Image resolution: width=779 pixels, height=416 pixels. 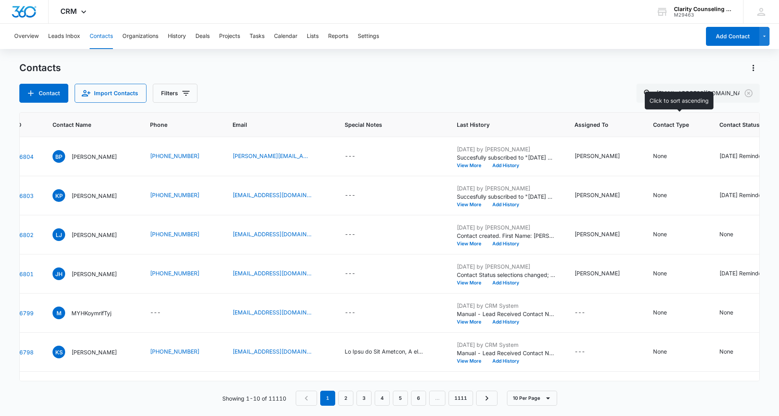 I want to click on a: Navigate to contact details page for Jay Hewitt, so click(x=24, y=273).